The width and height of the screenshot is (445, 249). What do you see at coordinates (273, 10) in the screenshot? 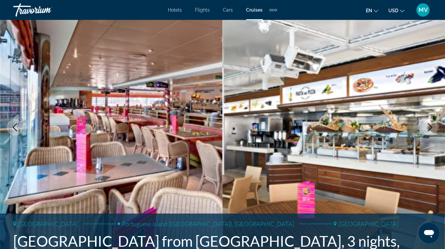
I see `button: Extra navigation items` at bounding box center [273, 10].